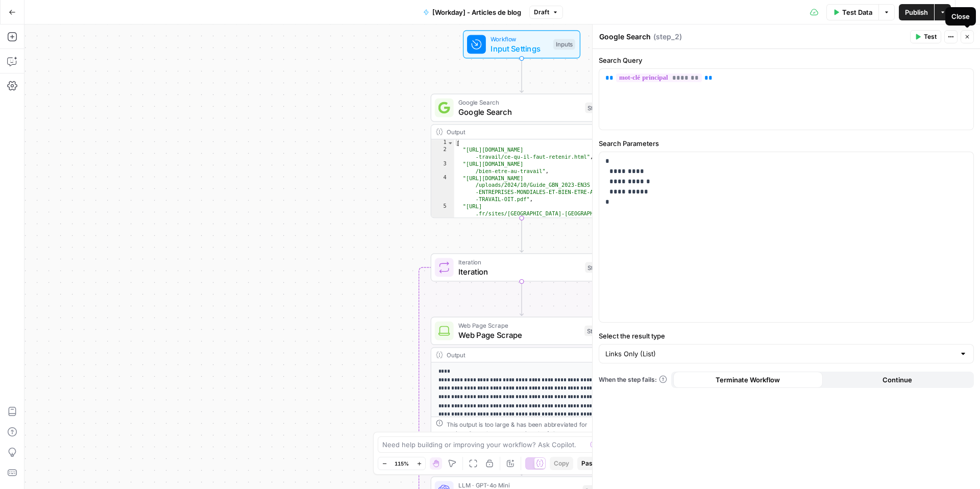  What do you see at coordinates (402, 463) in the screenshot?
I see `span: 115%` at bounding box center [402, 463].